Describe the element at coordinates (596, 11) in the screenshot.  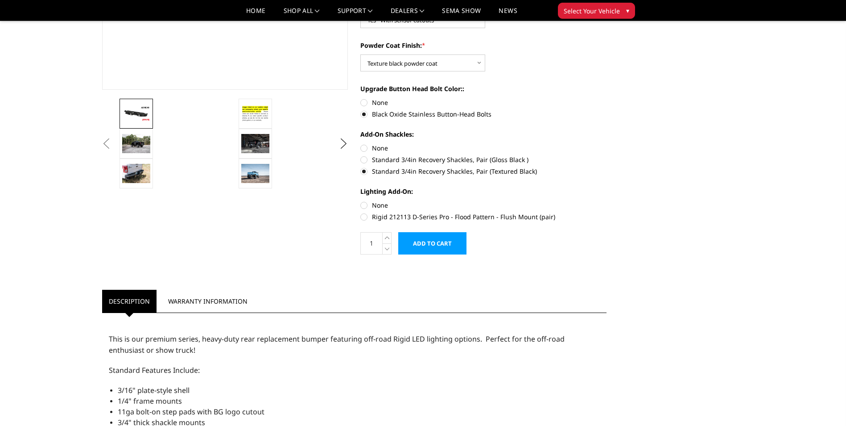
I see `button: Select Your Vehicle` at that location.